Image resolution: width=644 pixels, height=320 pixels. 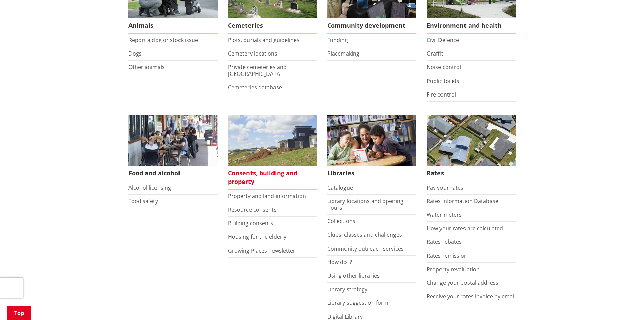 I want to click on a: Housing for the elderly, so click(x=257, y=236).